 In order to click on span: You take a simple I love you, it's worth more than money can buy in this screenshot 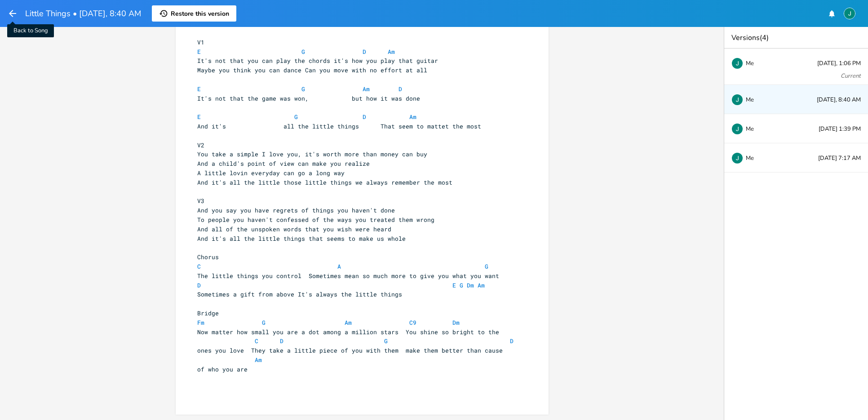, I will do `click(312, 154)`.